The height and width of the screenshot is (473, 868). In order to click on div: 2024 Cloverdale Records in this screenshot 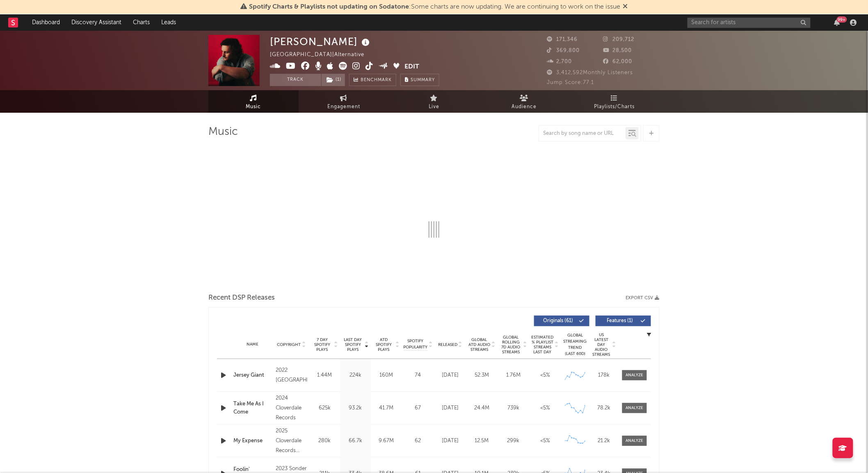, I will do `click(291, 409)`.